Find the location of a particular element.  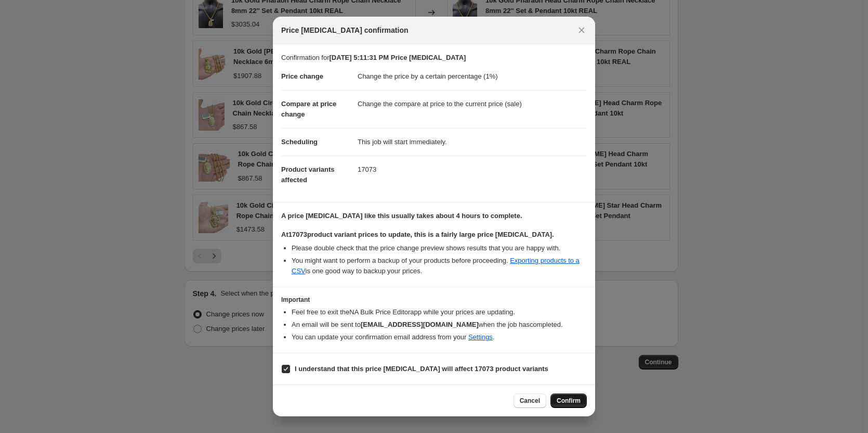

li: Feel free to exit the NA Bulk Price Editor app while your prices are updating. is located at coordinates (439, 312).